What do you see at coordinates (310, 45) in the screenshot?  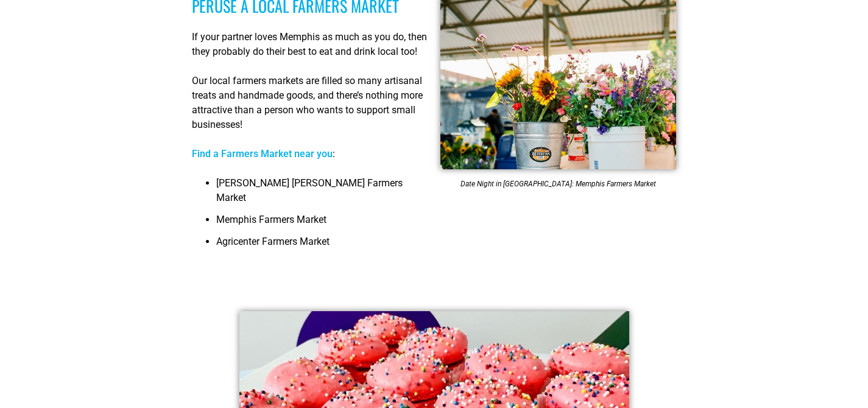 I see `p: If your partner loves Memphis as much as you do, then they probably do their best to eat and drin...` at bounding box center [310, 45].